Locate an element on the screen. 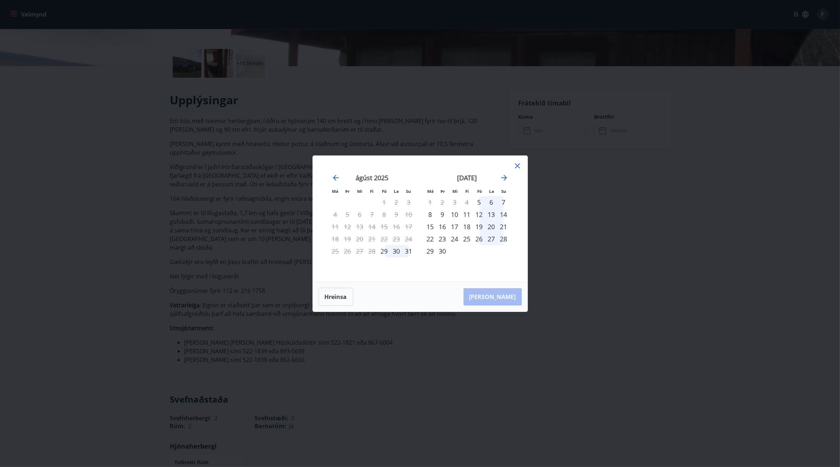  td: Choose mánudagur, 8. september 2025 as your check-in date. It’s available. is located at coordinates (430, 214).